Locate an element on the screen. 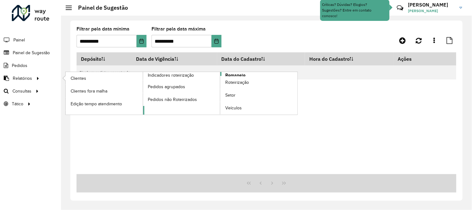  span: Tático is located at coordinates (17, 104).